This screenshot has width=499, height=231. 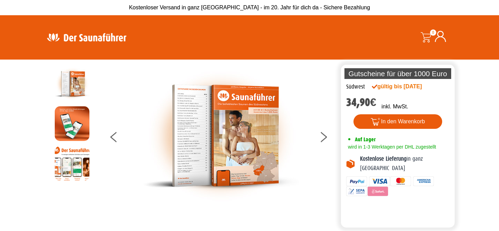 What do you see at coordinates (394, 107) in the screenshot?
I see `p: inkl. MwSt.` at bounding box center [394, 107].